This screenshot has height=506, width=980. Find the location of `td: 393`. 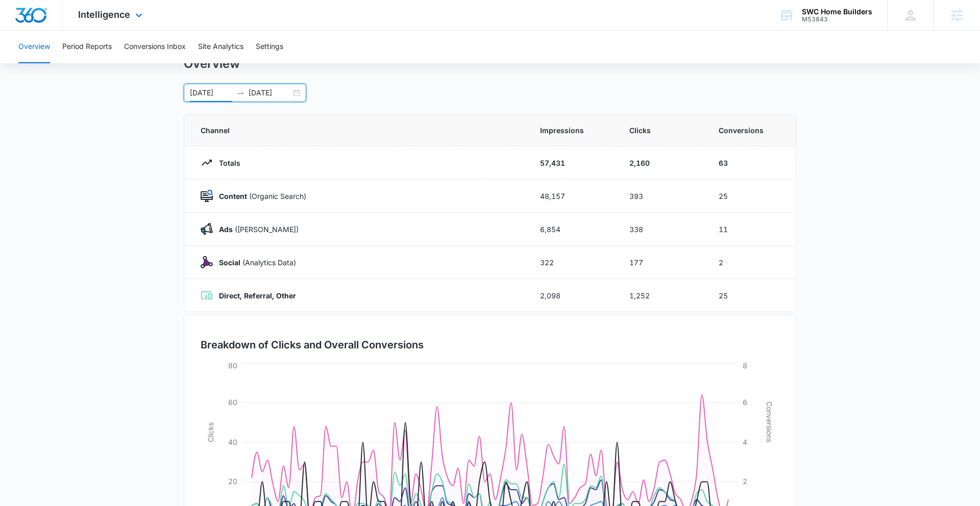

td: 393 is located at coordinates (661, 196).